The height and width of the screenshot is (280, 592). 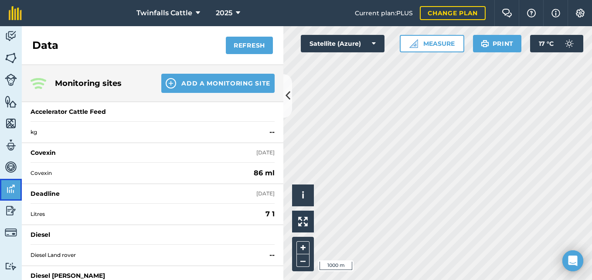 What do you see at coordinates (453, 13) in the screenshot?
I see `a: Change plan` at bounding box center [453, 13].